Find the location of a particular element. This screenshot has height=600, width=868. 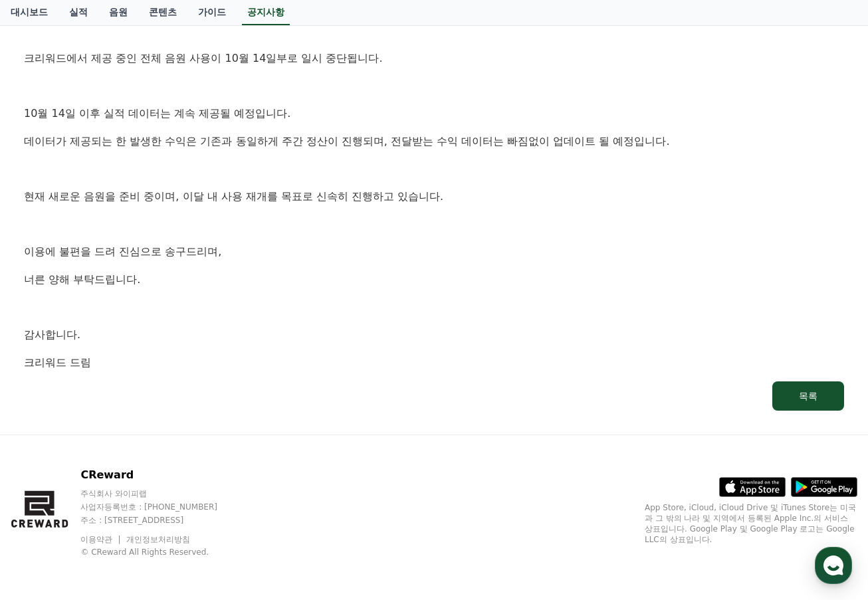

a: 목록 is located at coordinates (434, 396).